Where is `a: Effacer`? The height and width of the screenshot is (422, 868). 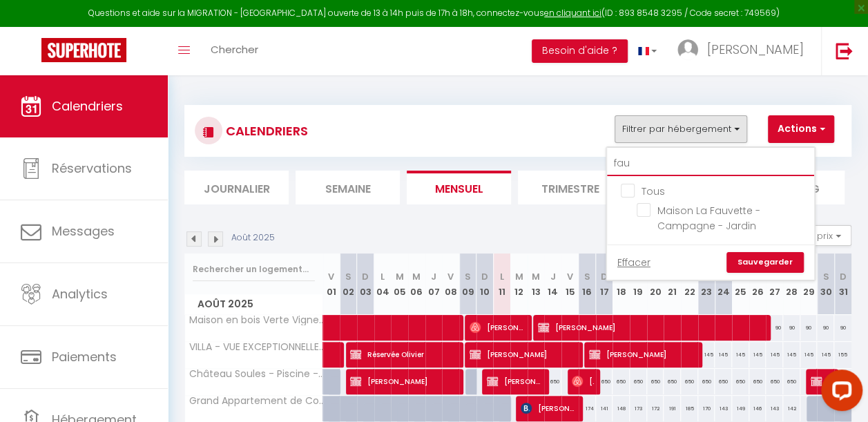
a: Effacer is located at coordinates (634, 262).